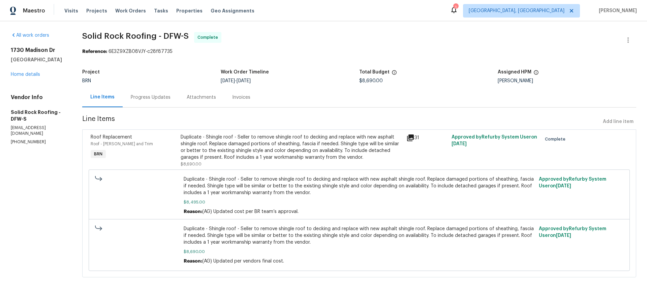 This screenshot has height=306, width=647. Describe the element at coordinates (232, 11) in the screenshot. I see `span: Geo Assignments` at that location.